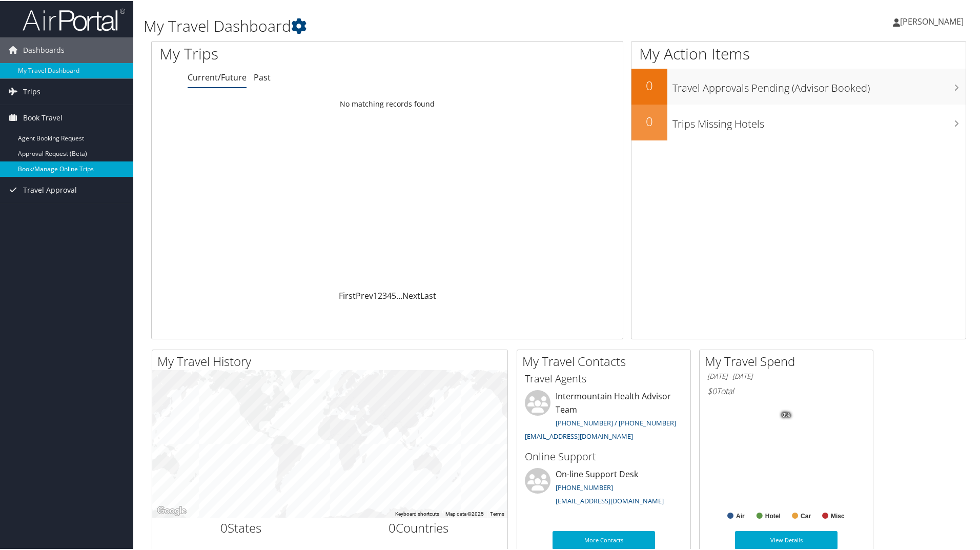  What do you see at coordinates (606, 360) in the screenshot?
I see `h2: My Travel Contacts` at bounding box center [606, 360].